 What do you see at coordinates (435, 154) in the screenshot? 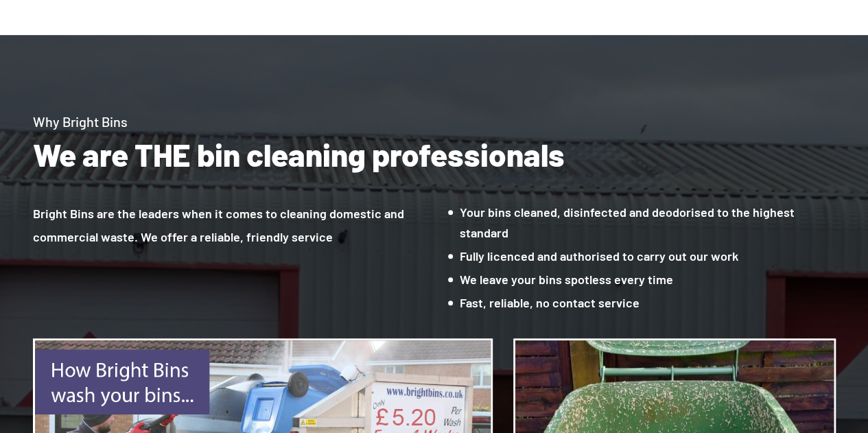
I see `h2: We are THE bin cleaning professionals` at bounding box center [435, 154].